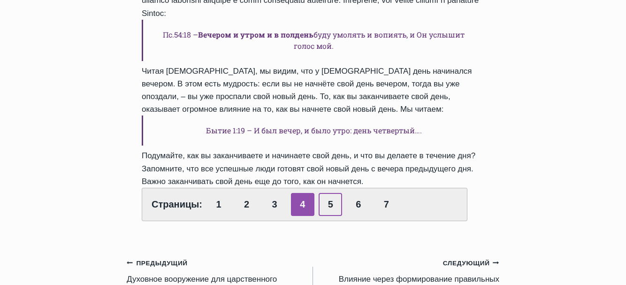  Describe the element at coordinates (331, 204) in the screenshot. I see `a: 5` at that location.